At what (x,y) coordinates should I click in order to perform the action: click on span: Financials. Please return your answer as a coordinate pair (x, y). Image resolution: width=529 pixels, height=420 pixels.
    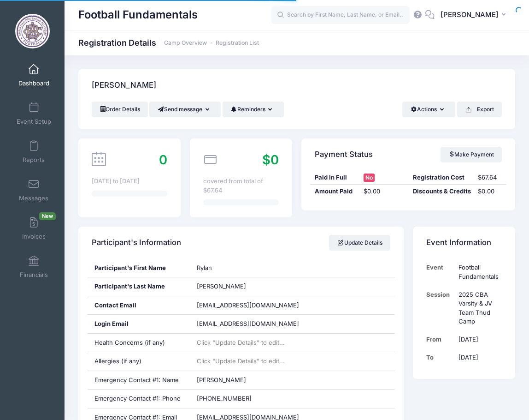
    Looking at the image, I should click on (34, 274).